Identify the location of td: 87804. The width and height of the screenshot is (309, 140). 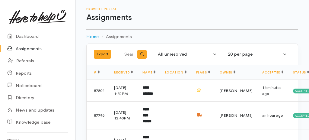
(98, 91).